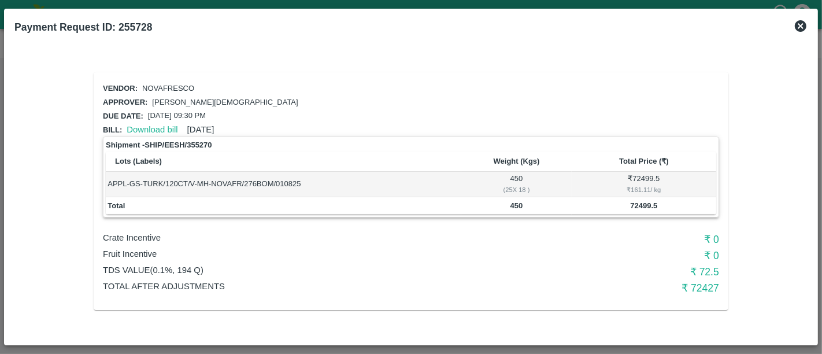 The height and width of the screenshot is (354, 822). What do you see at coordinates (283, 184) in the screenshot?
I see `td: APPL-GS-TURK/120CT/V-MH-NOVAFR/276BOM/010825` at bounding box center [283, 184].